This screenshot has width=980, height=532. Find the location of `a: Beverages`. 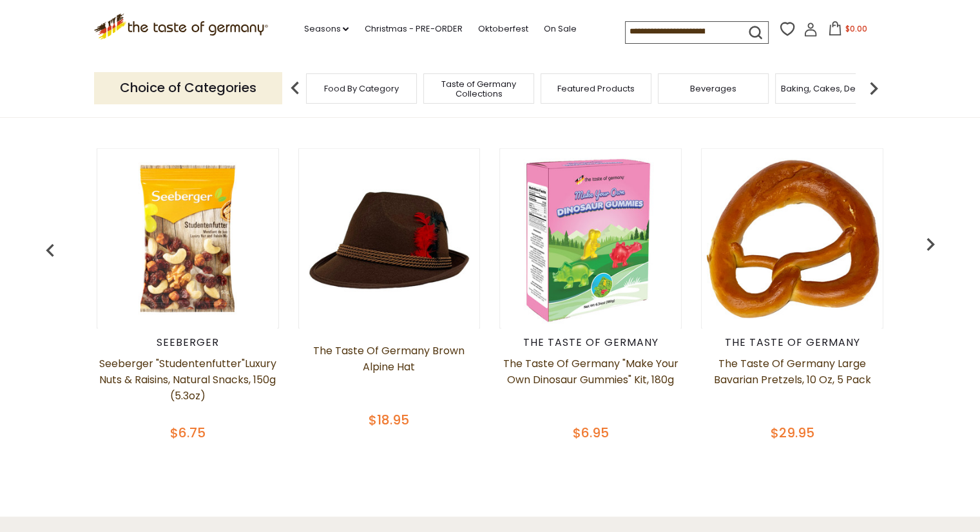

a: Beverages is located at coordinates (713, 88).